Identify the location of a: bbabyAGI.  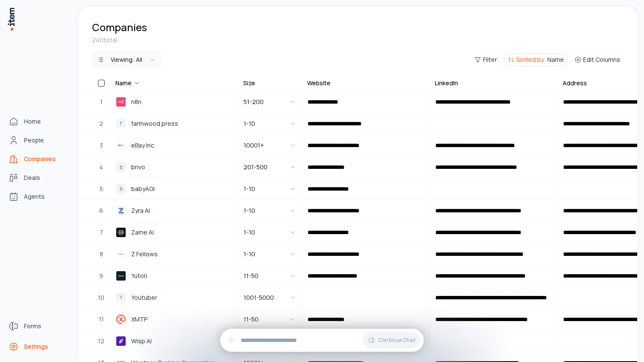
(174, 189).